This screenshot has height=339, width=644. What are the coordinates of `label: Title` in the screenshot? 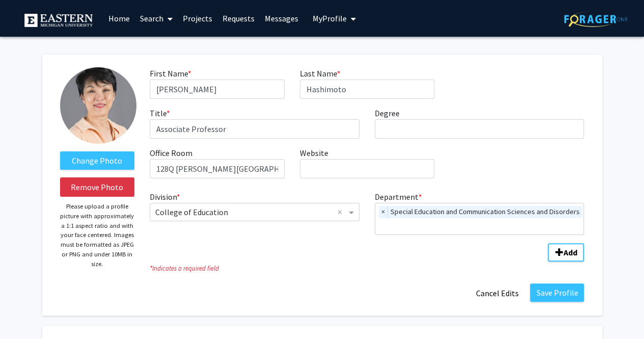 It's located at (160, 114).